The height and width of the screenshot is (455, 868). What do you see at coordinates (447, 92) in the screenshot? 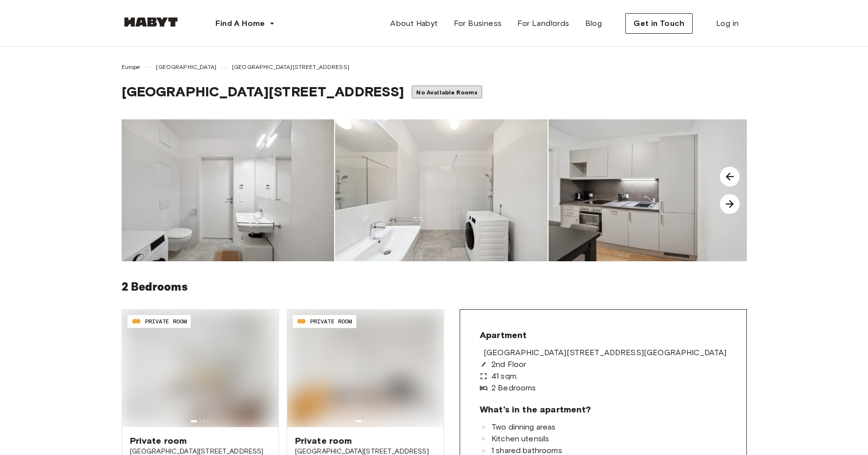
I see `span: No Available Rooms` at bounding box center [447, 92].